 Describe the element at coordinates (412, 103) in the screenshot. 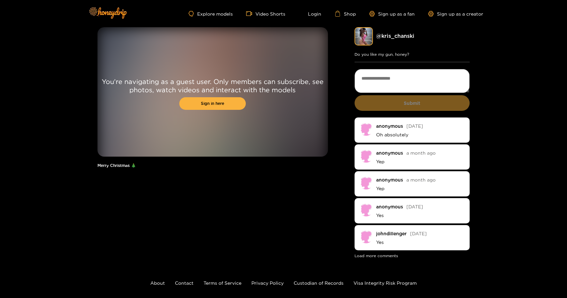

I see `button: Submit` at that location.